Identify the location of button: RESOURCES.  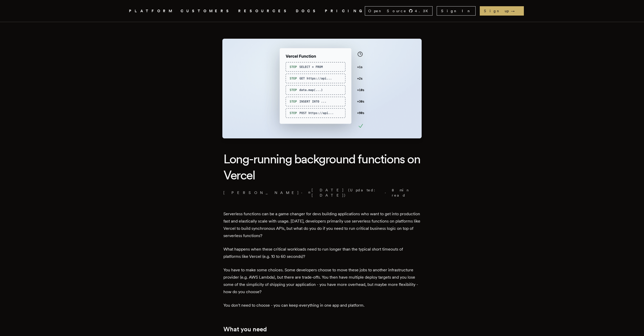
(264, 11).